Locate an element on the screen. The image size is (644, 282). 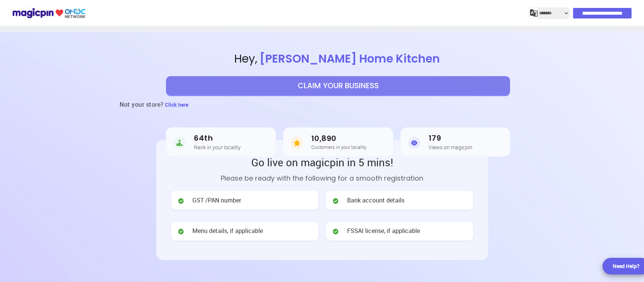
h3: Not your store? is located at coordinates (141, 104).